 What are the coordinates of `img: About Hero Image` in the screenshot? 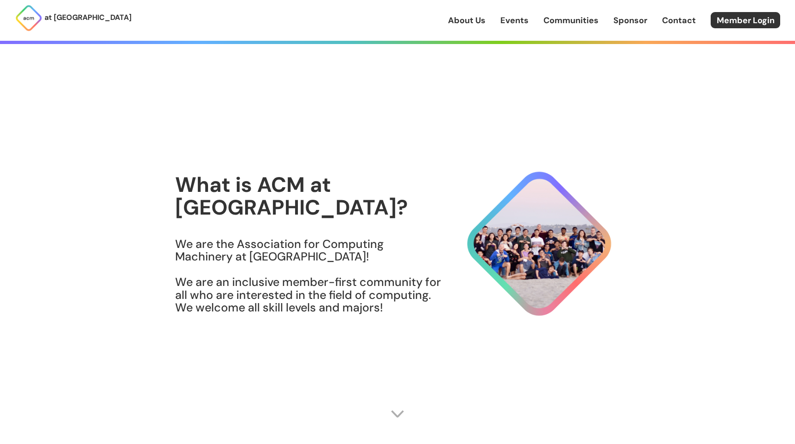 It's located at (531, 244).